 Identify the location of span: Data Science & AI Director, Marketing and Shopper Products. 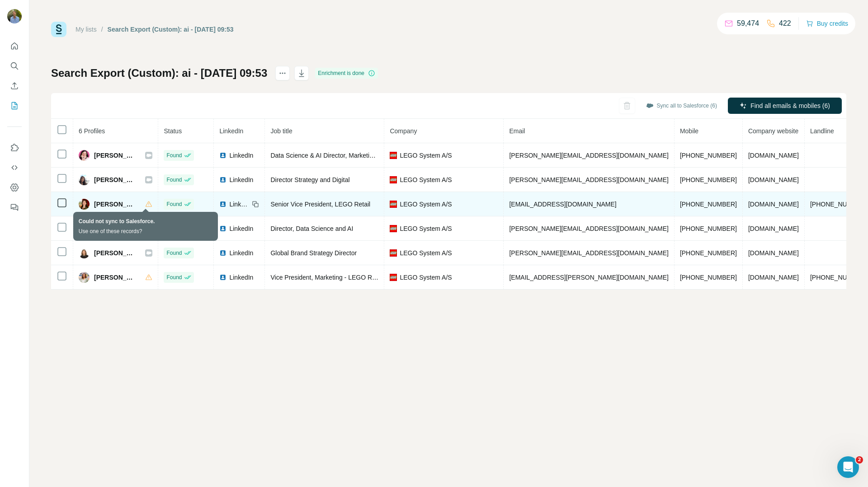
(355, 156).